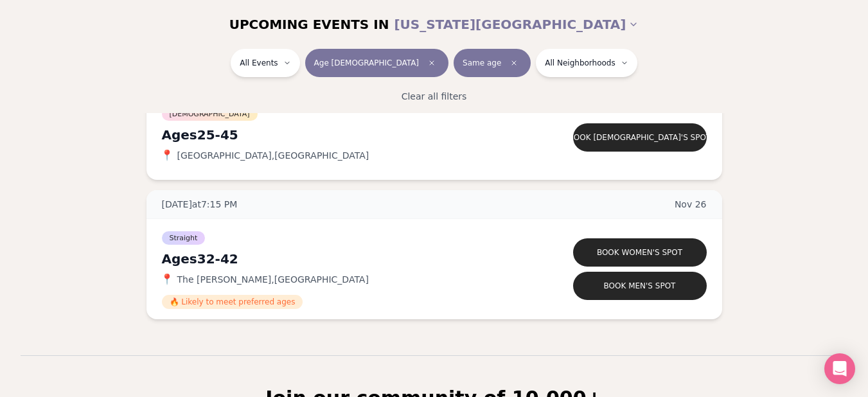 The height and width of the screenshot is (397, 868). Describe the element at coordinates (640, 253) in the screenshot. I see `a: Book women's spot` at that location.